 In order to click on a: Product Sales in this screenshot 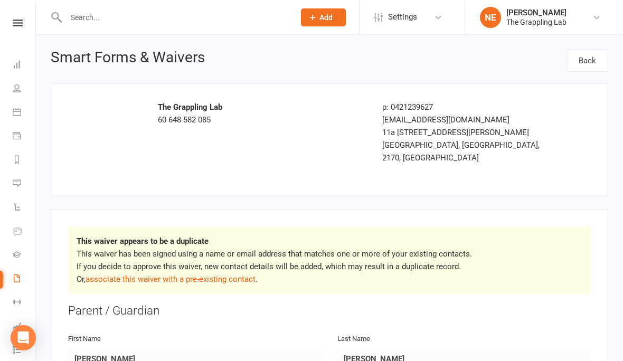, I will do `click(24, 232)`.